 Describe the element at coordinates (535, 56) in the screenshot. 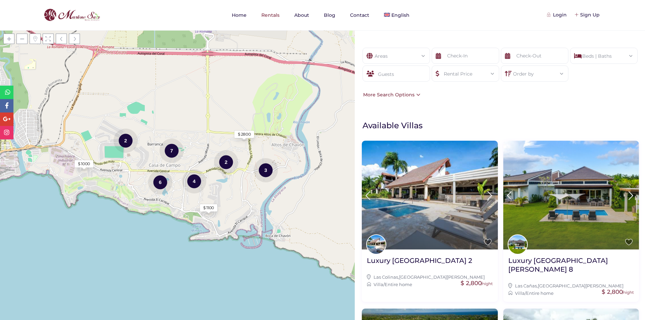

I see `input: Check-Out` at that location.